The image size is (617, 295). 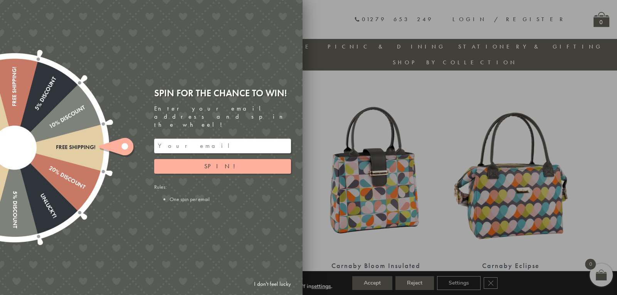 I want to click on div: Spin for the chance to win!, so click(x=222, y=93).